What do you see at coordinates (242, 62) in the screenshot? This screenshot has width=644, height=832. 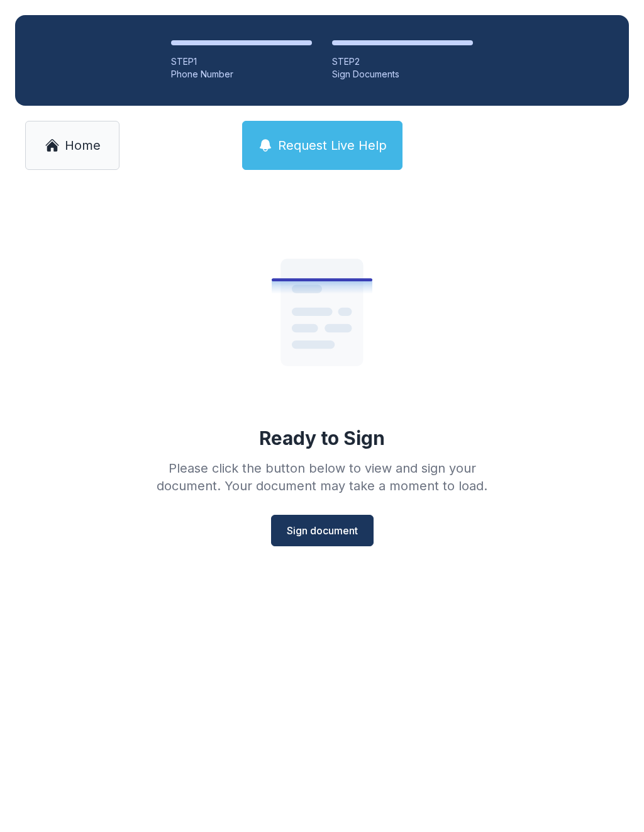 I see `div: STEP 1` at bounding box center [242, 62].